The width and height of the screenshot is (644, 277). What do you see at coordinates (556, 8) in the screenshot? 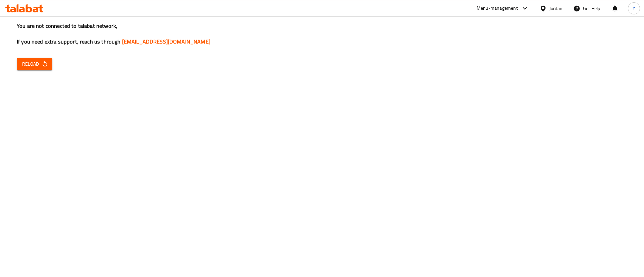
I see `div: Jordan` at bounding box center [556, 8].